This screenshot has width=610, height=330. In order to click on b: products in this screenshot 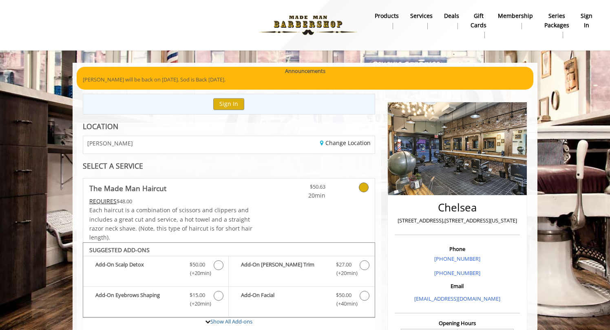, I will do `click(386, 16)`.